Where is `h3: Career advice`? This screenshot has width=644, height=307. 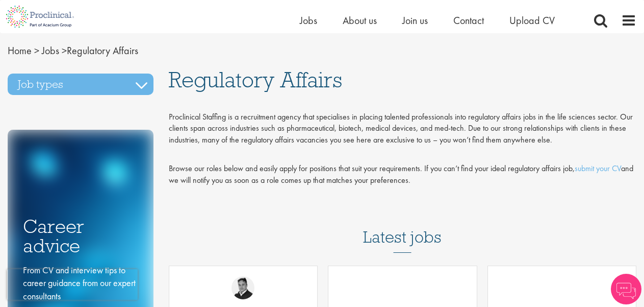
h3: Career advice is located at coordinates (81, 236).